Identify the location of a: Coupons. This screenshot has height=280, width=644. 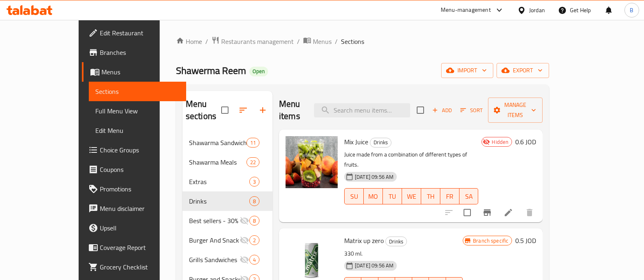
(134, 170).